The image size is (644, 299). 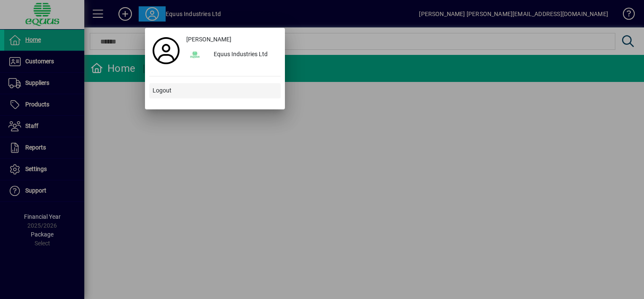 I want to click on button: Equus Industries Ltd, so click(x=232, y=55).